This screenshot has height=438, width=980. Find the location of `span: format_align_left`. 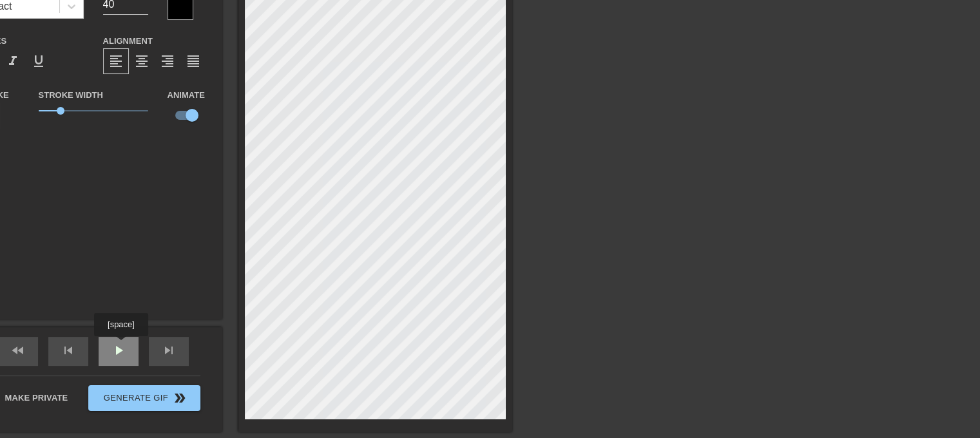

span: format_align_left is located at coordinates (116, 61).